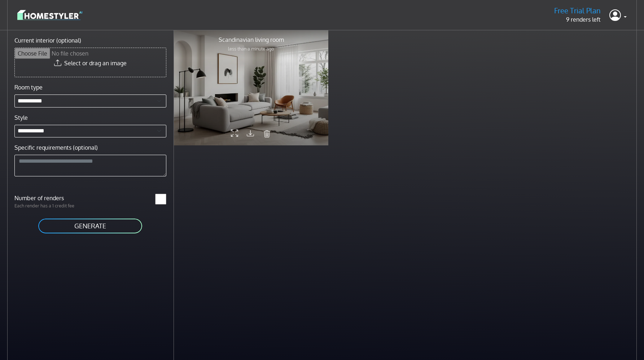  Describe the element at coordinates (50, 15) in the screenshot. I see `img: logo-3de290ba35641baa71223ecac5eacb59cb85b4c7fdf211dc9aaecaaee71ea2f8.svg` at that location.